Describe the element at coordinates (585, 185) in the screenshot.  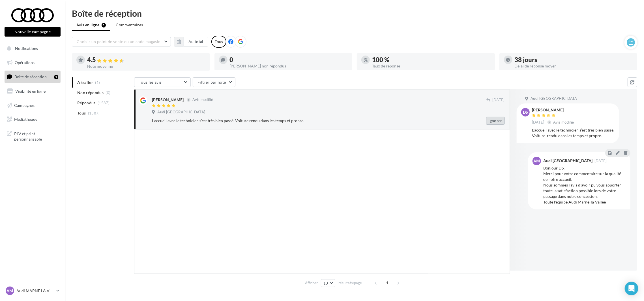
I see `div: Bonjour DS , Merci pour votre commentaire sur la qualité de notre accueil. Nous sommes ravis d'av...` at that location.